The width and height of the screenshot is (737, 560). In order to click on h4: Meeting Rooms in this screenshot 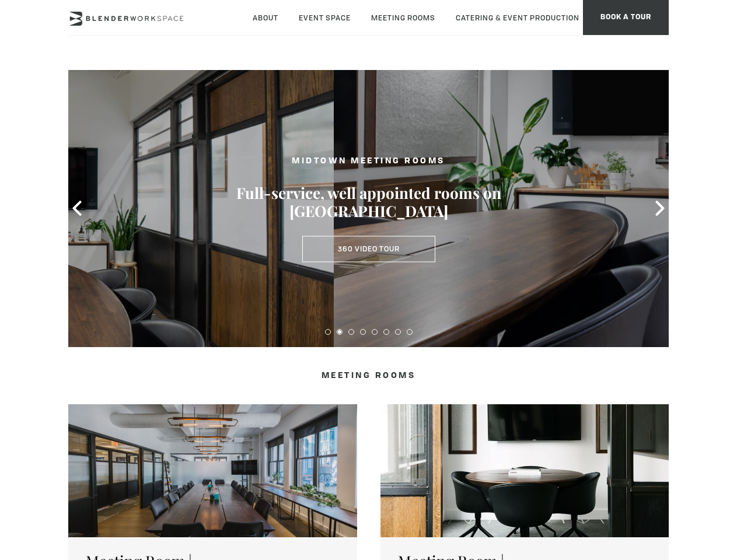, I will do `click(368, 376)`.